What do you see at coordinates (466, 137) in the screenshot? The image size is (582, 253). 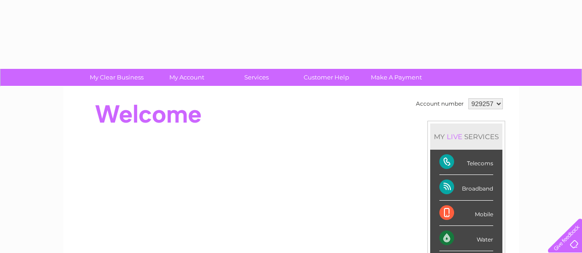 I see `div: MY SERVICES` at bounding box center [466, 137].